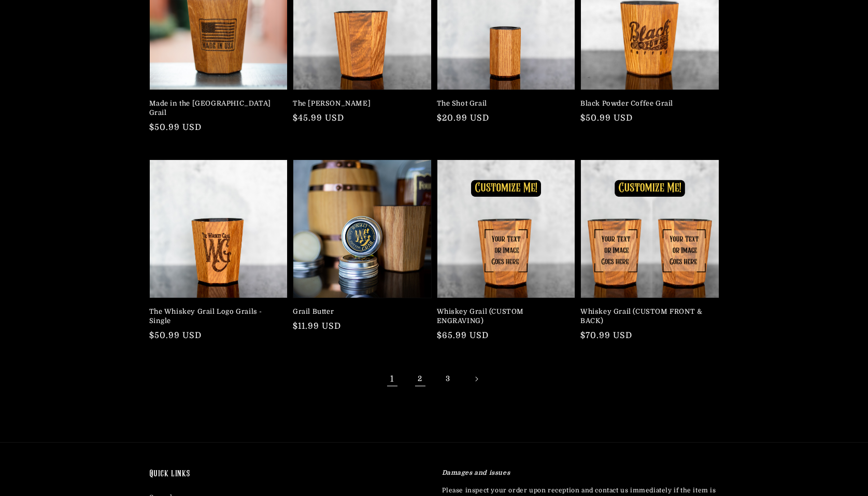 The width and height of the screenshot is (868, 496). Describe the element at coordinates (476, 379) in the screenshot. I see `a: Next page` at that location.